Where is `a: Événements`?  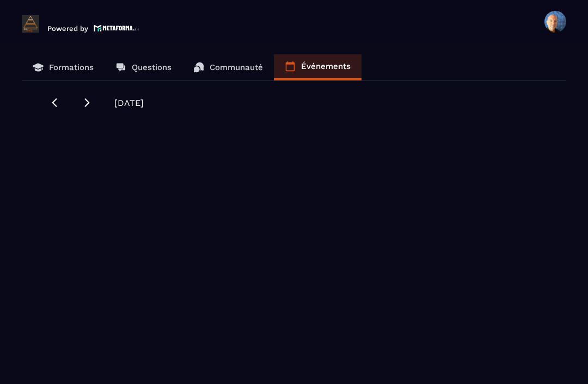
a: Événements is located at coordinates (317, 68).